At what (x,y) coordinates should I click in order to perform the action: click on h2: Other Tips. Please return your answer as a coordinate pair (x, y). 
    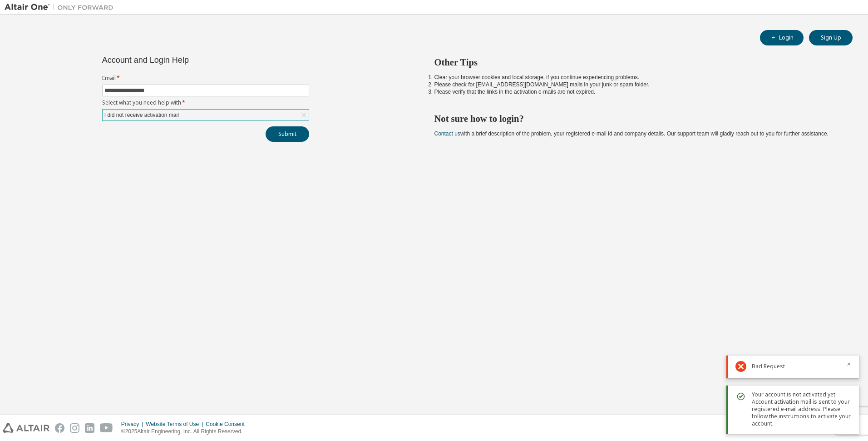
    Looking at the image, I should click on (635, 62).